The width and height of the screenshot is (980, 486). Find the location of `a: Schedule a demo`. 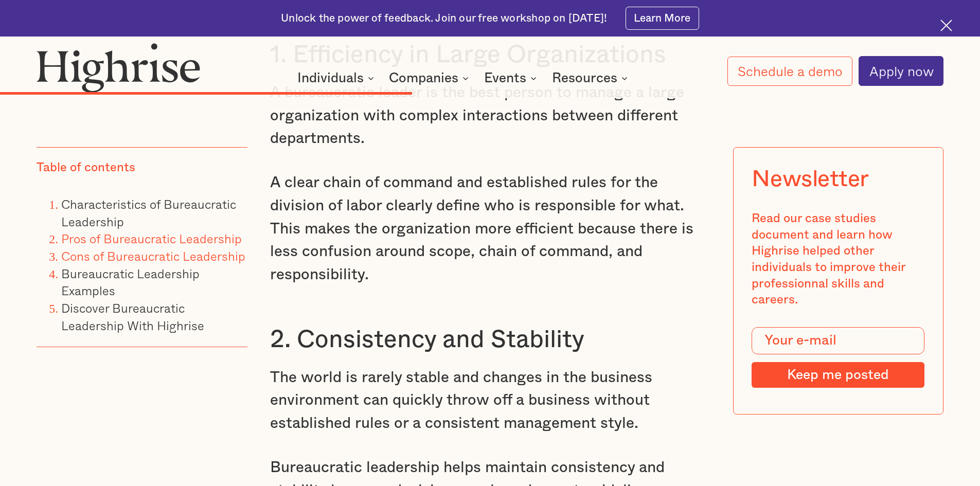

a: Schedule a demo is located at coordinates (790, 71).